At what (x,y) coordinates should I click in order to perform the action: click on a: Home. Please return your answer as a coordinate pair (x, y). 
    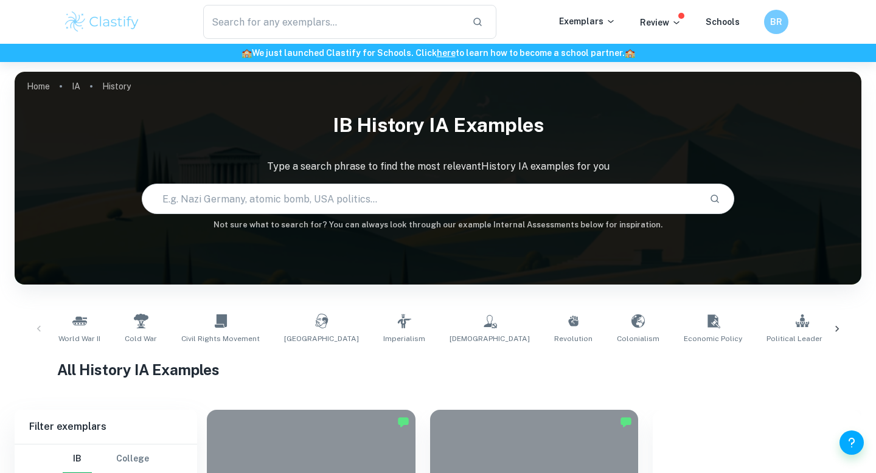
    Looking at the image, I should click on (38, 86).